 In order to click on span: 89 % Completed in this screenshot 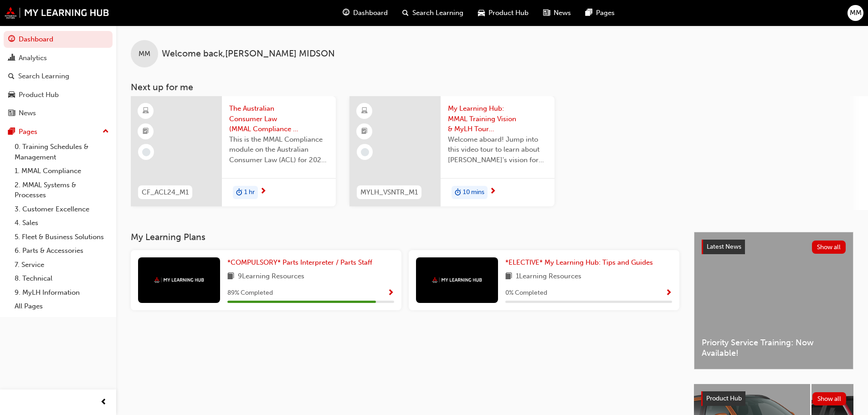, I will do `click(250, 293)`.